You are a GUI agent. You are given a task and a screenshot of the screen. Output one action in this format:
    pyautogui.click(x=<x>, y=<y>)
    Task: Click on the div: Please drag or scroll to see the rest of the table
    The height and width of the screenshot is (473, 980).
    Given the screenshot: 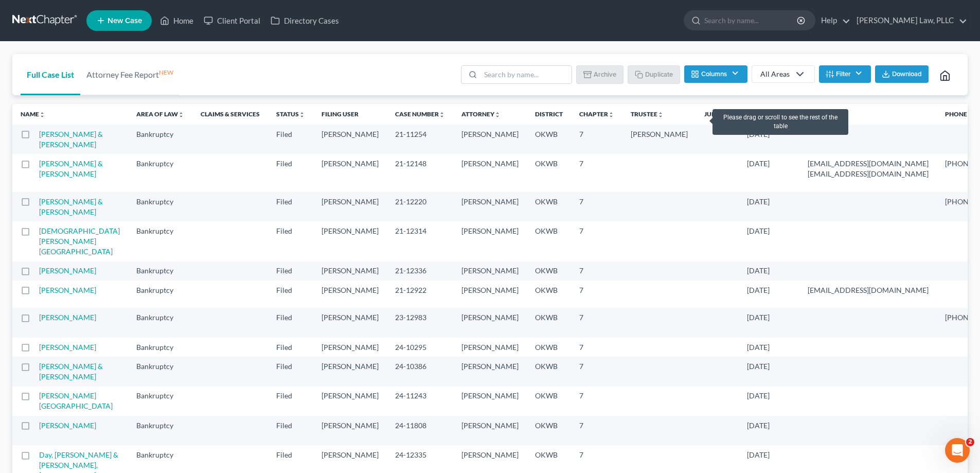 What is the action you would take?
    pyautogui.click(x=780, y=122)
    